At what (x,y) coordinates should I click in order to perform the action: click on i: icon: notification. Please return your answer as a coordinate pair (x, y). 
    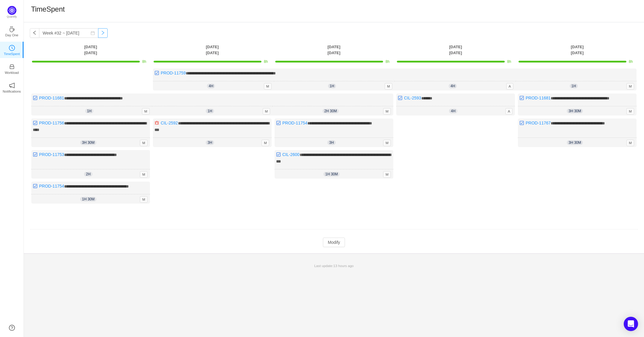
    Looking at the image, I should click on (12, 85).